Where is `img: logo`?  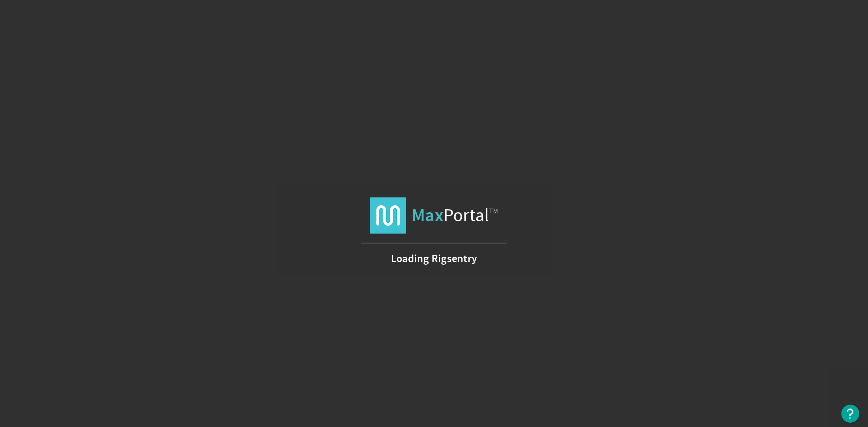
img: logo is located at coordinates (388, 215).